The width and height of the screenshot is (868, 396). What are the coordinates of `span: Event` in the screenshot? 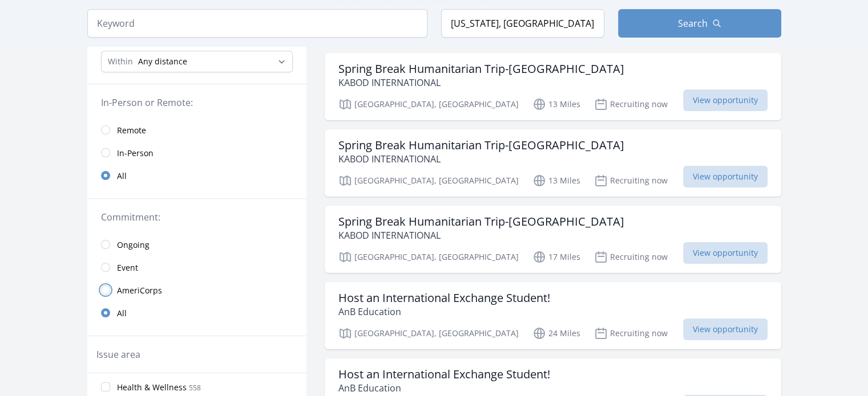 It's located at (127, 268).